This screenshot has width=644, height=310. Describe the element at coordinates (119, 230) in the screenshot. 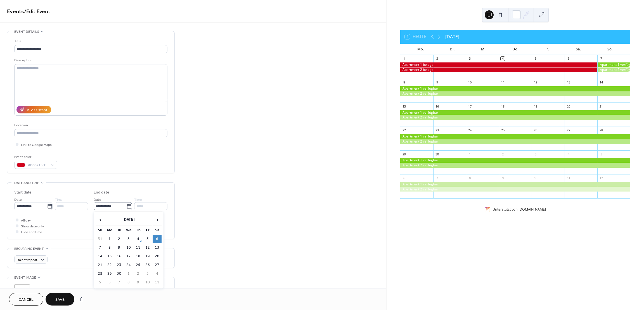

I see `th: Tu` at that location.